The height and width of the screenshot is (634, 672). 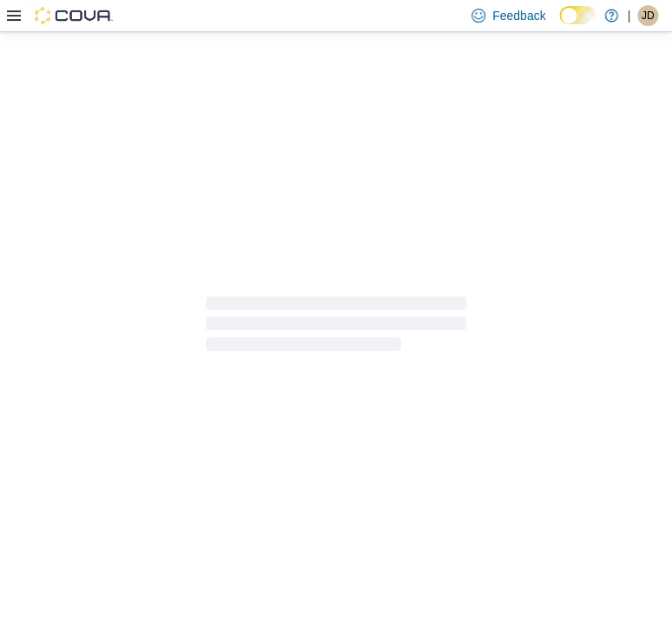 I want to click on input: Dark Mode, so click(x=577, y=15).